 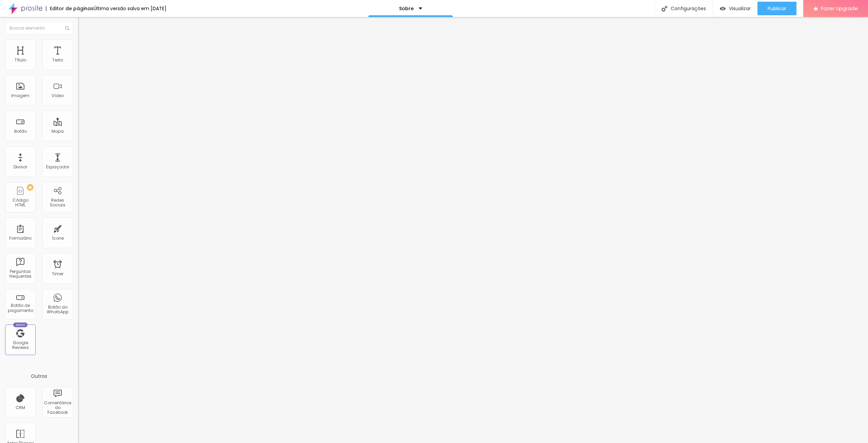 What do you see at coordinates (57, 131) in the screenshot?
I see `div: Mapa` at bounding box center [57, 131].